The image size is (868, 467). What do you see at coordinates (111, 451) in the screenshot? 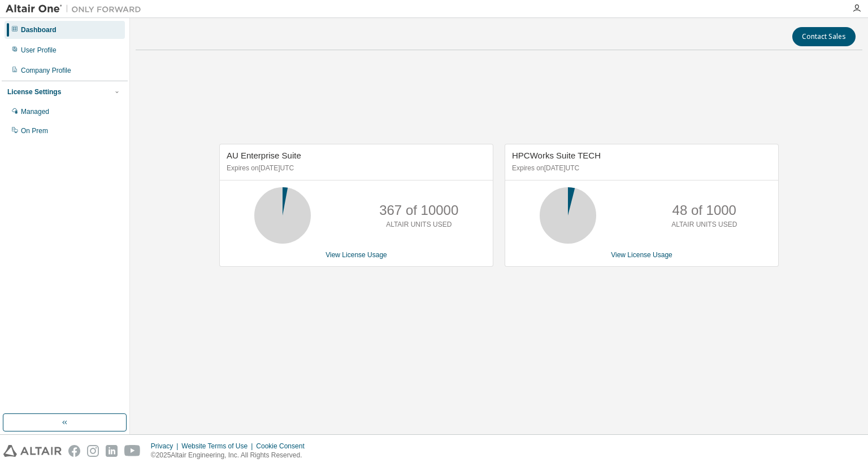
I see `img: linkedin.svg` at bounding box center [111, 451].